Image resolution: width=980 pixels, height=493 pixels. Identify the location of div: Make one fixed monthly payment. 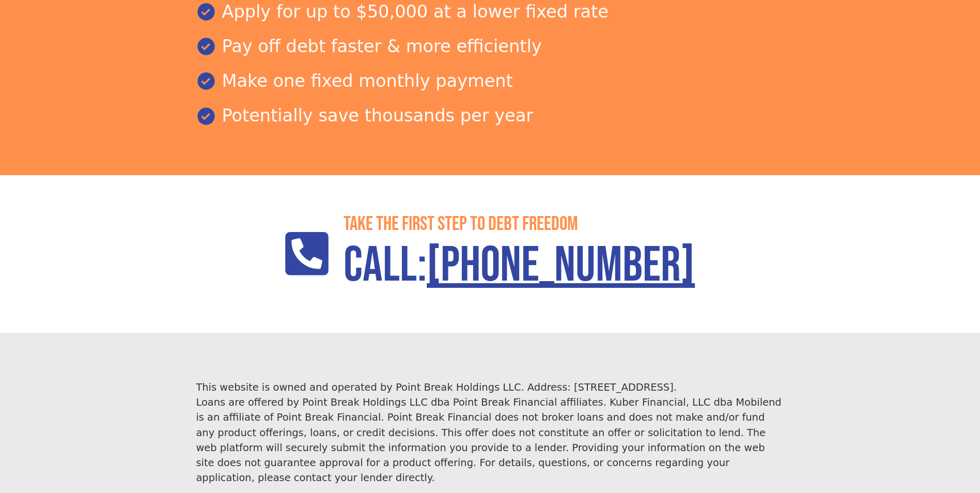
(490, 81).